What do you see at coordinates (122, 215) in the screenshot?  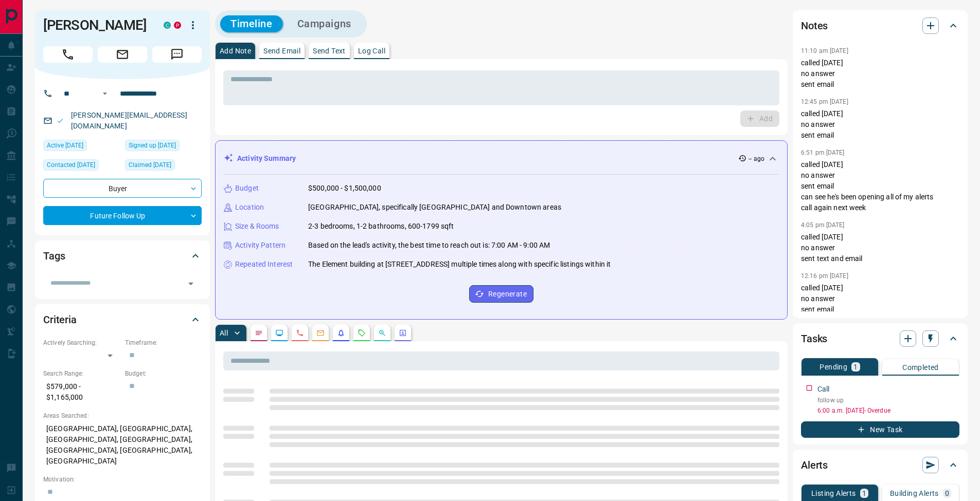 I see `div: Future Follow Up` at bounding box center [122, 215].